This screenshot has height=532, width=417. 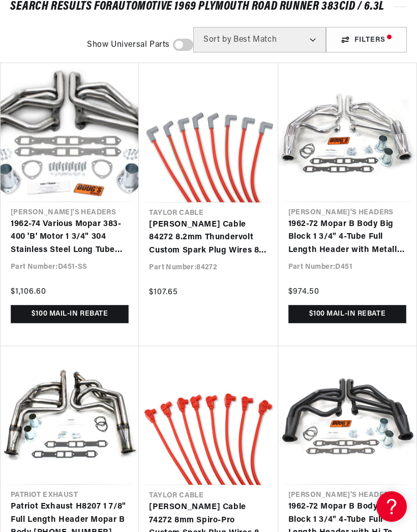 I want to click on a: 1962-74 Various Mopar 383-400 'B' Motor 1 3/4" 304 Stainless Steel Long Tube Header with 3" Colle..., so click(x=69, y=237).